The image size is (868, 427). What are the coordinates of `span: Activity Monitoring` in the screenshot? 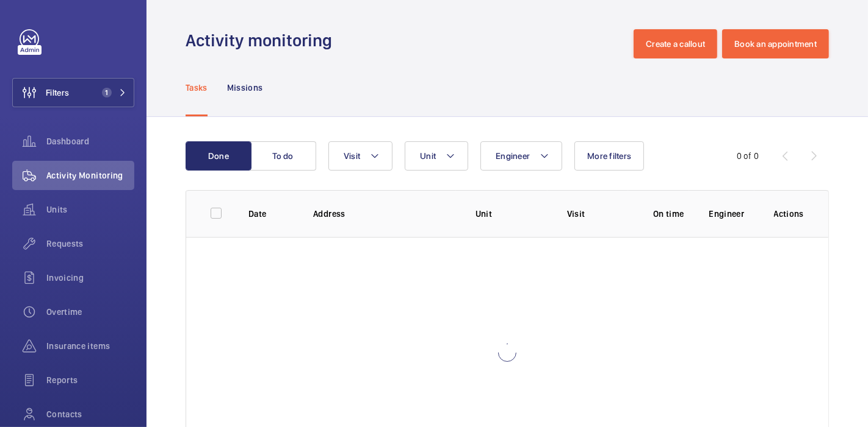 It's located at (91, 176).